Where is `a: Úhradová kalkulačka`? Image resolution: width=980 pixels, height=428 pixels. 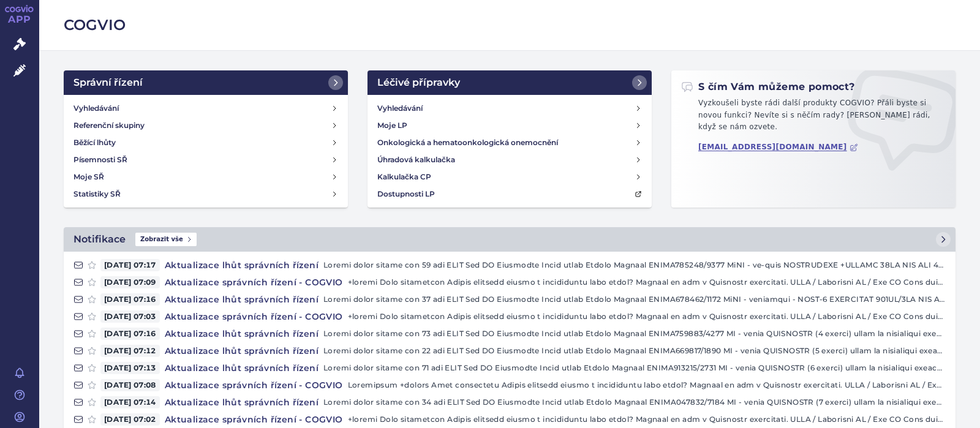
a: Úhradová kalkulačka is located at coordinates (510, 160).